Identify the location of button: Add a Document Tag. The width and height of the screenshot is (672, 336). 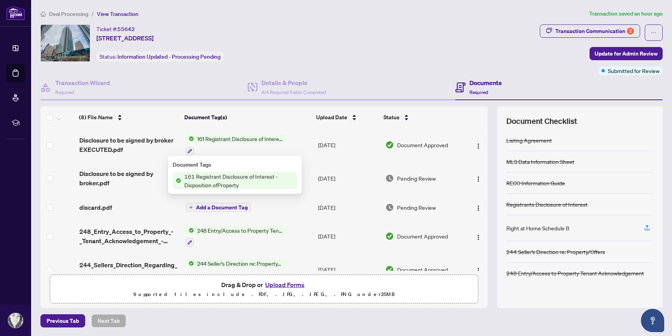
(218, 208).